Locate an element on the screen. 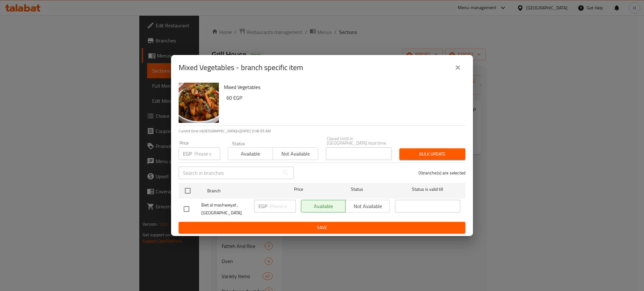 This screenshot has width=644, height=291. p: 0 branche(s) are selected is located at coordinates (442, 173).